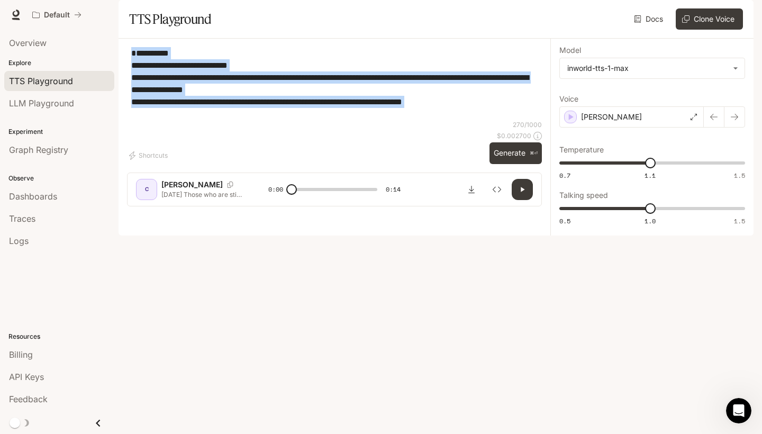 This screenshot has height=434, width=762. Describe the element at coordinates (709, 19) in the screenshot. I see `button: Clone Voice` at that location.